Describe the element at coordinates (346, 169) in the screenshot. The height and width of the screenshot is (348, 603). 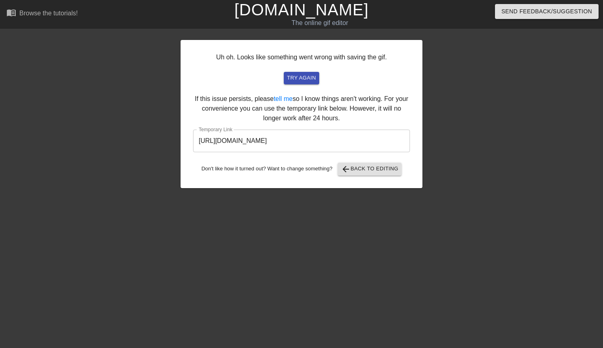
I see `span: arrow_back` at that location.